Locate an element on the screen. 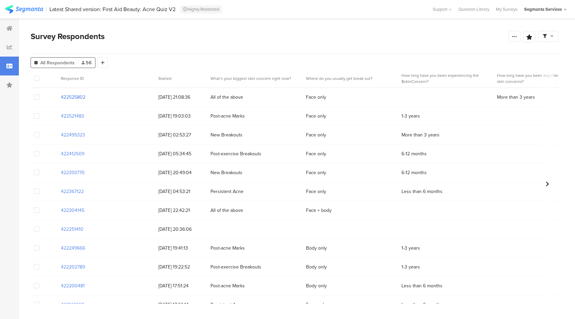  section: How long have you been experiencing the $skinConcern? is located at coordinates (444, 78).